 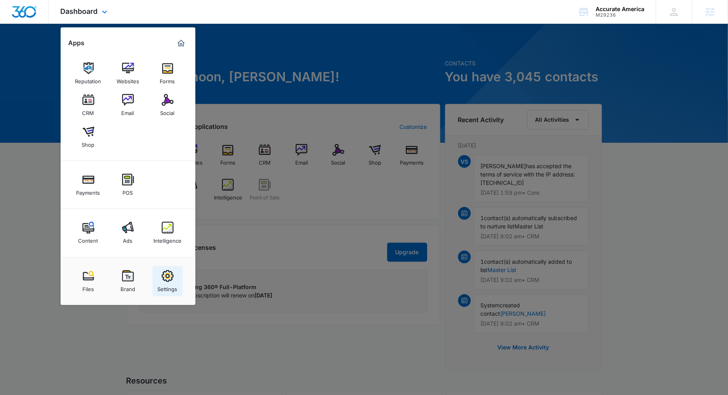 I want to click on div: Intelligence, so click(x=167, y=239).